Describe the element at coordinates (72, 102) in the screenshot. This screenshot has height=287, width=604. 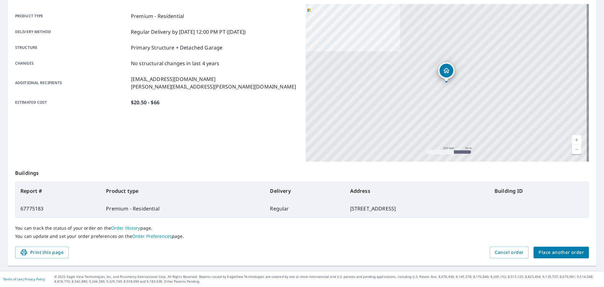
I see `p: Estimated cost` at that location.